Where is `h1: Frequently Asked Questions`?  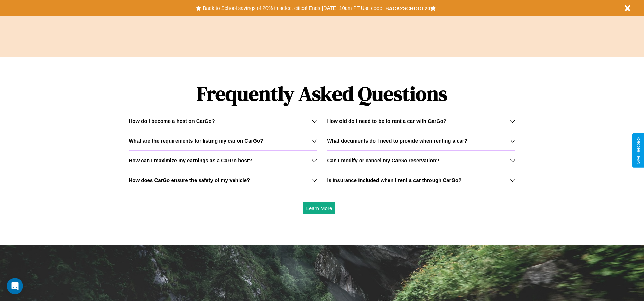
h1: Frequently Asked Questions is located at coordinates (322, 94).